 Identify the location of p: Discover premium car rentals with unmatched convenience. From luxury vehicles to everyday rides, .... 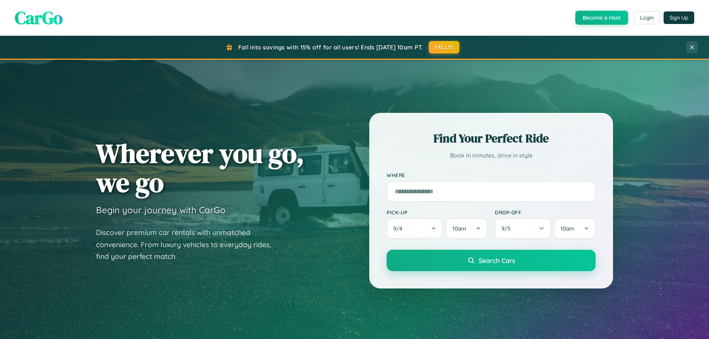
(188, 245).